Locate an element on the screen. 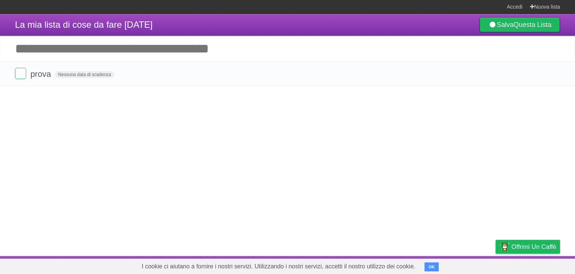 The image size is (575, 274). a: Termini is located at coordinates (449, 265).